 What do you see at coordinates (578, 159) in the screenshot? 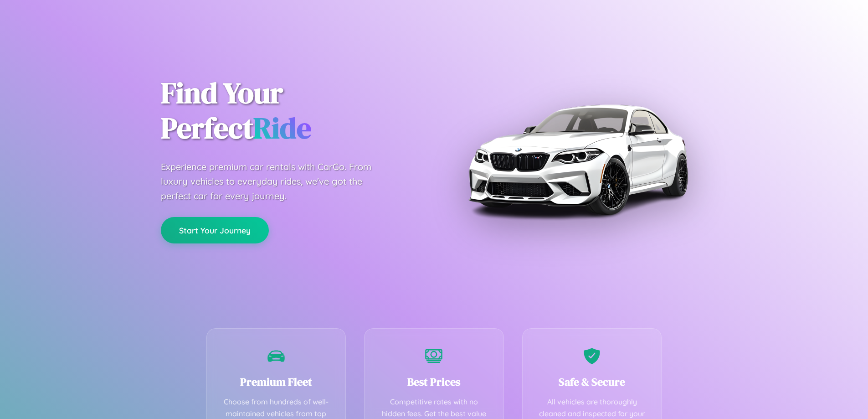
I see `img: Premium BMW car rental vehicle` at bounding box center [578, 159].